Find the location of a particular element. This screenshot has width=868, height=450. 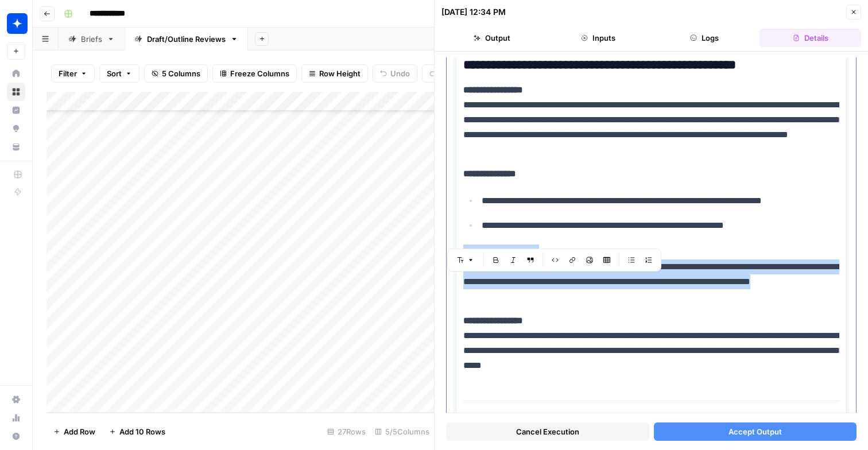

span: Cancel Execution is located at coordinates (548, 432).